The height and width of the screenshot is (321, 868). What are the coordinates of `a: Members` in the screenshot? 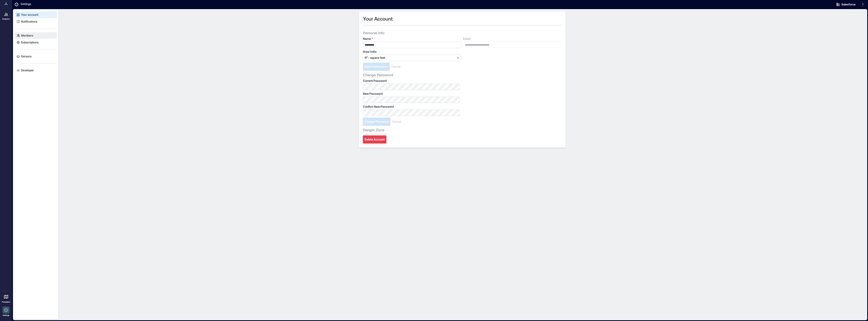 It's located at (36, 36).